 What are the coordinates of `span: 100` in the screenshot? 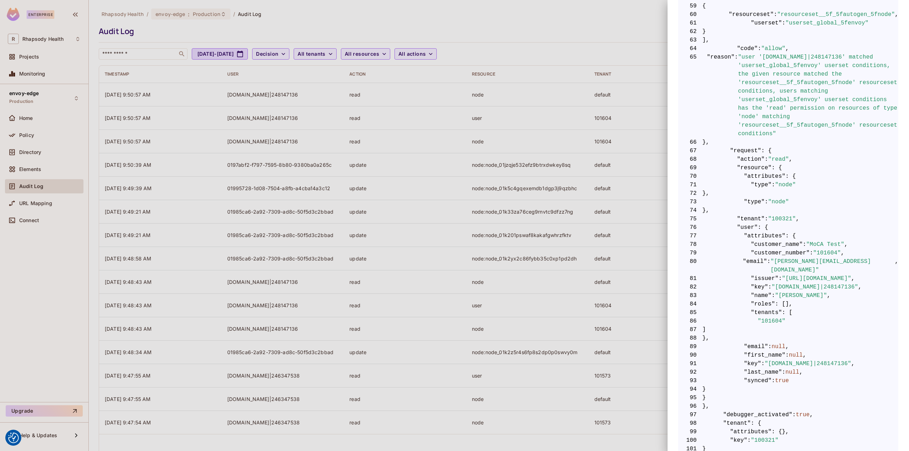 It's located at (690, 440).